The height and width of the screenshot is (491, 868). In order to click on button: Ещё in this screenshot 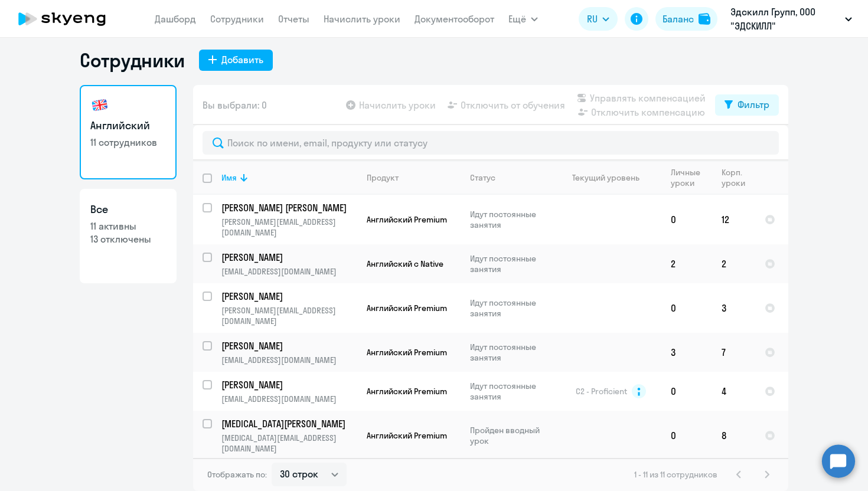, I will do `click(523, 19)`.